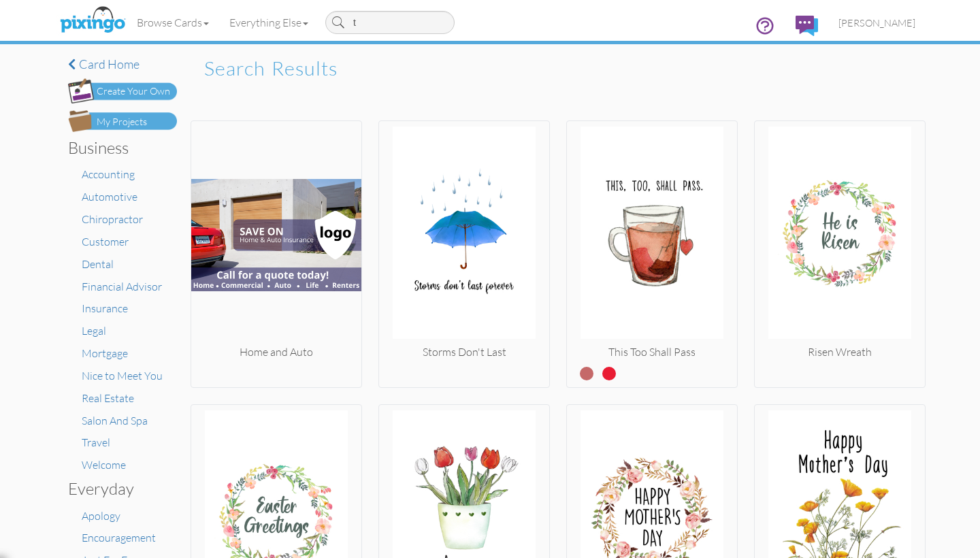  Describe the element at coordinates (105, 242) in the screenshot. I see `a: Customer` at that location.